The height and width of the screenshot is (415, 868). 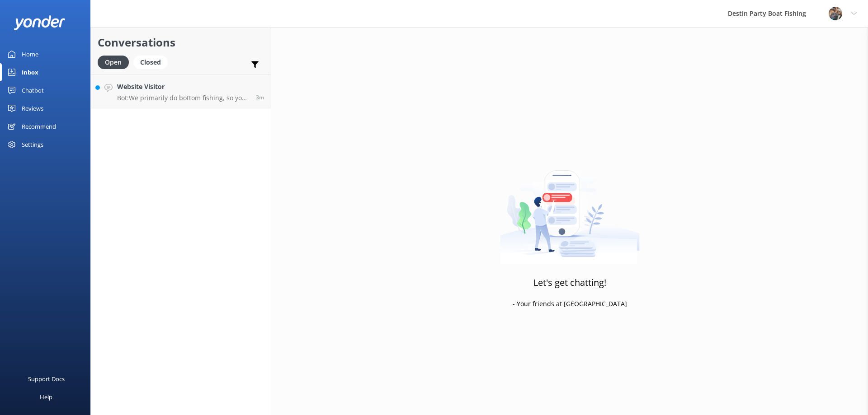 I want to click on a: Website VisitorBot:We primarily do bottom fishing, so you can expect to catch snapper, grouper, t..., so click(x=181, y=91).